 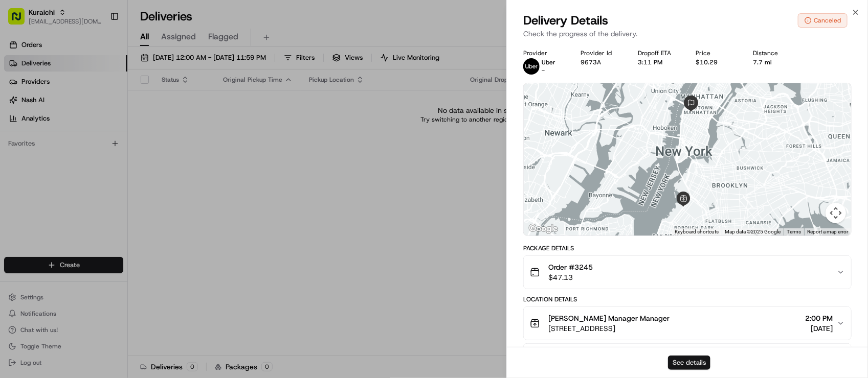 What do you see at coordinates (688, 248) in the screenshot?
I see `div: Package Details` at bounding box center [688, 248].